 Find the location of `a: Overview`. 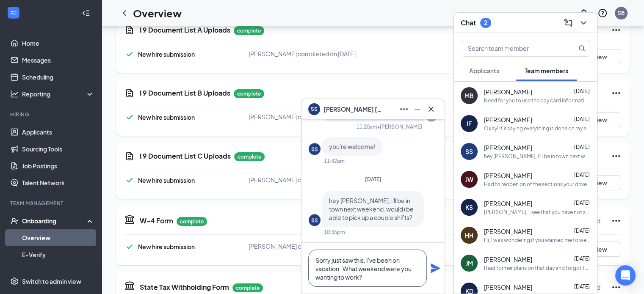

a: Overview is located at coordinates (58, 238).